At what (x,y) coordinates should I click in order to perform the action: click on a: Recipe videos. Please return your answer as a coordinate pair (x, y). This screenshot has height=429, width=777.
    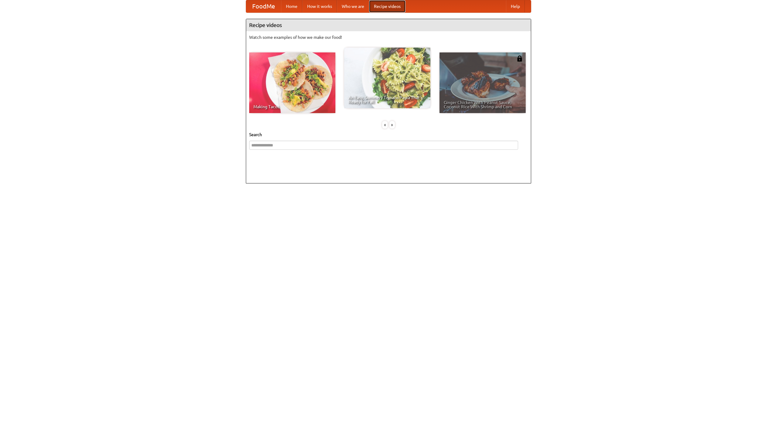
    Looking at the image, I should click on (387, 6).